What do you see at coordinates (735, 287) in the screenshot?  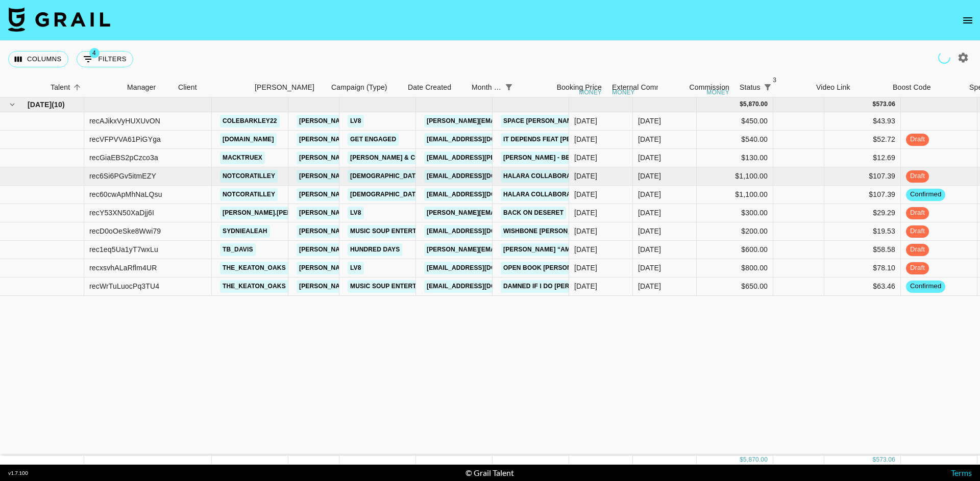 I see `div: $650.00` at bounding box center [735, 287].